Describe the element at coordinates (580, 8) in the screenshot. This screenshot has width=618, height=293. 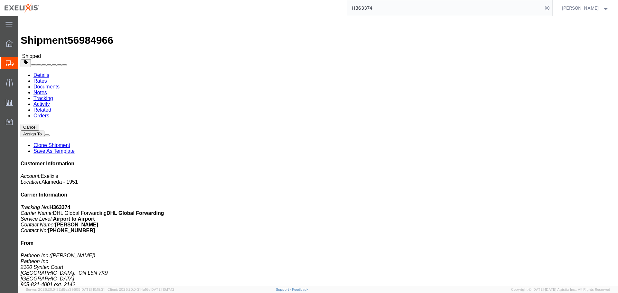
I see `span: Fred Eisenman` at that location.